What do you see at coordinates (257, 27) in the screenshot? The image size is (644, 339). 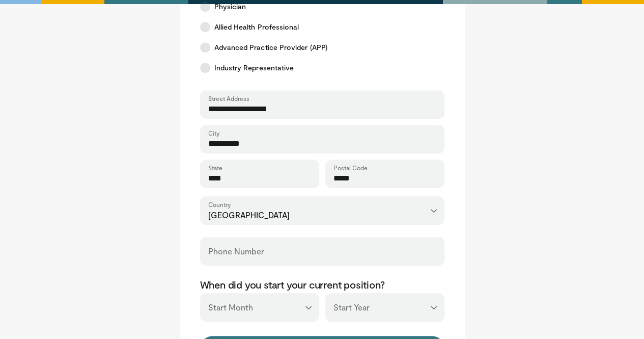 I see `span: Allied Health Professional` at bounding box center [257, 27].